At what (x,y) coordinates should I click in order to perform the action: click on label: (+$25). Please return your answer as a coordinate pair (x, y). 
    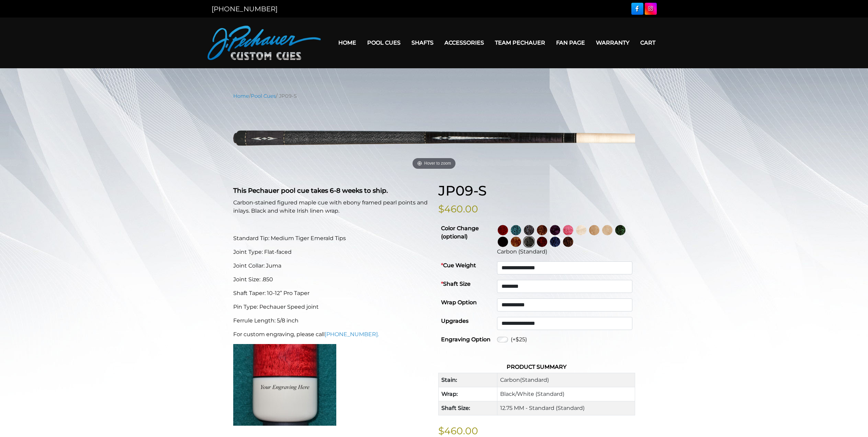
    Looking at the image, I should click on (519, 340).